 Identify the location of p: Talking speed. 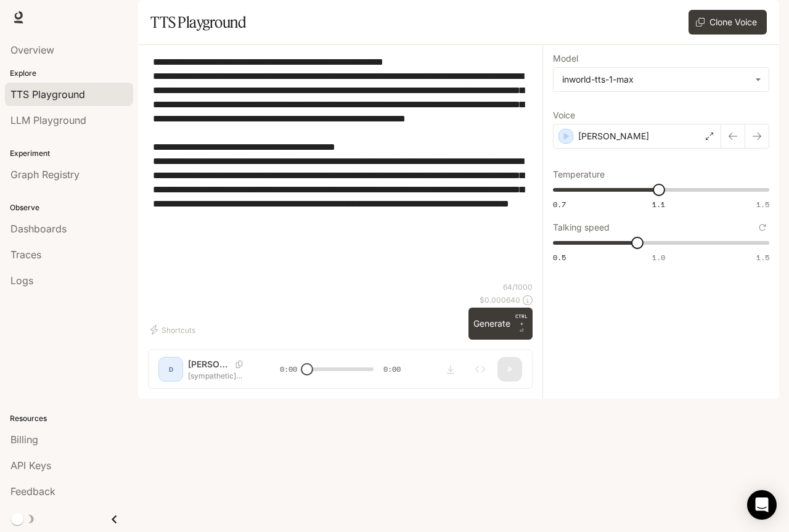
(582, 228).